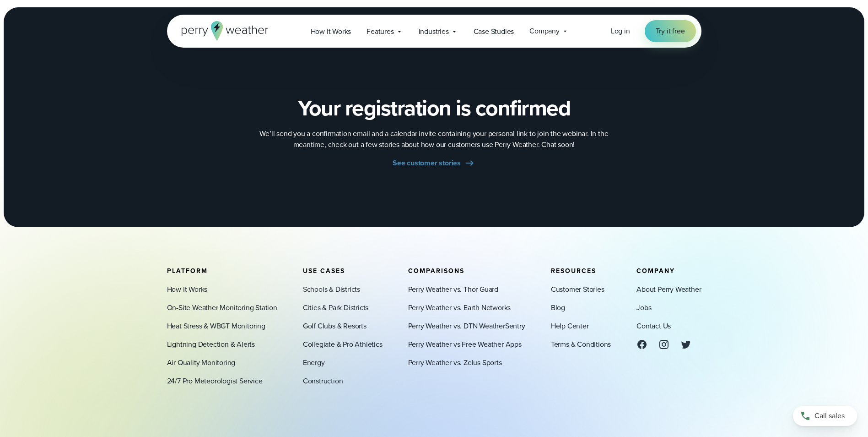 This screenshot has width=868, height=437. What do you see at coordinates (211, 345) in the screenshot?
I see `a: Lightning Detection & Alerts` at bounding box center [211, 345].